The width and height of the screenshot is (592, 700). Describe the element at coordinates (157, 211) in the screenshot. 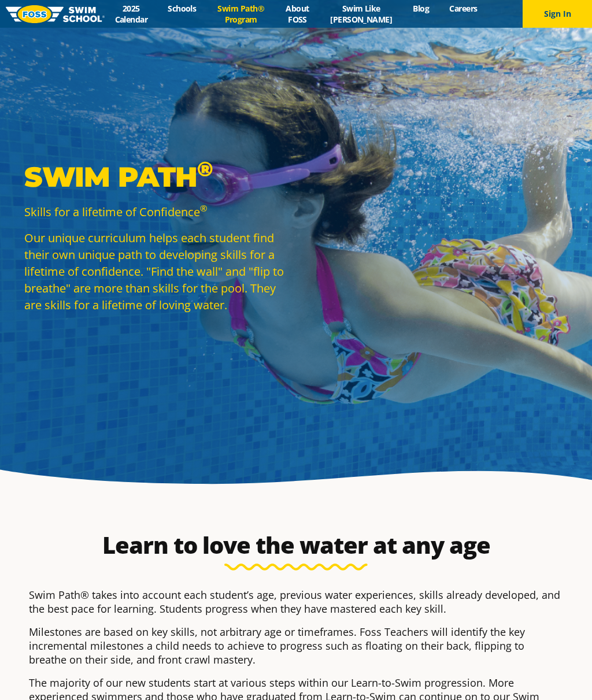

I see `p: Skills for a lifetime of Confidence` at that location.